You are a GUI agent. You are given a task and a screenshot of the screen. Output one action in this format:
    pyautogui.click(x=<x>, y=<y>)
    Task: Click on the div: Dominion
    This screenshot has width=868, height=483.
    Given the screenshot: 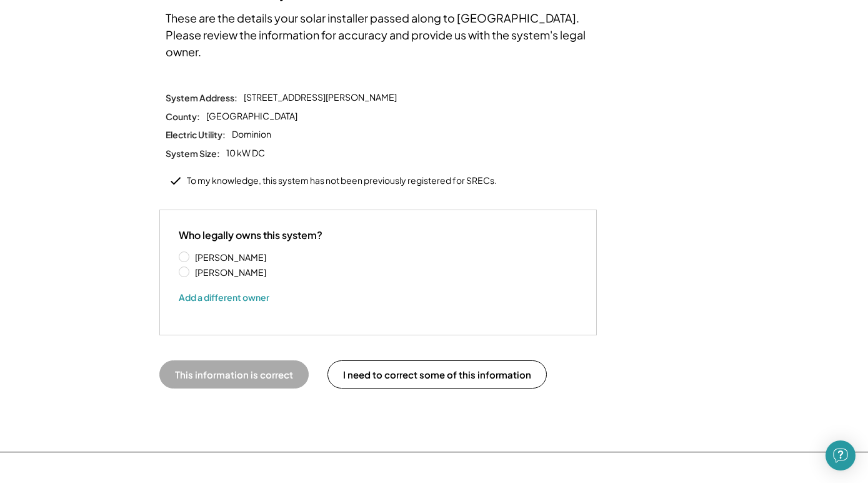 What is the action you would take?
    pyautogui.click(x=252, y=134)
    